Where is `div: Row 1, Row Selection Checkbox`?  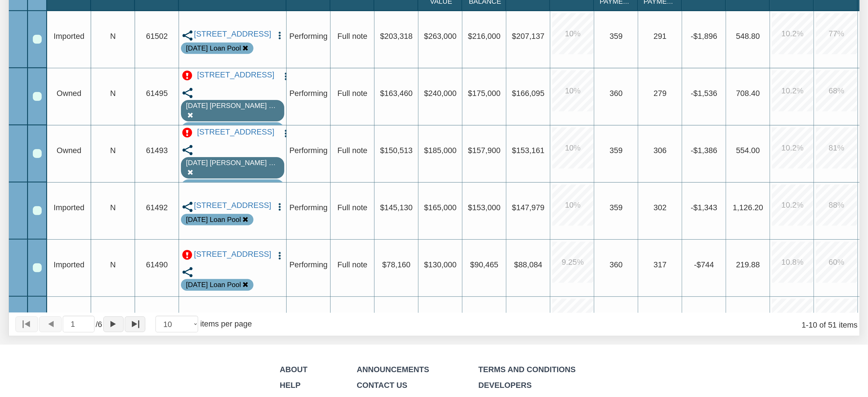 div: Row 1, Row Selection Checkbox is located at coordinates (37, 39).